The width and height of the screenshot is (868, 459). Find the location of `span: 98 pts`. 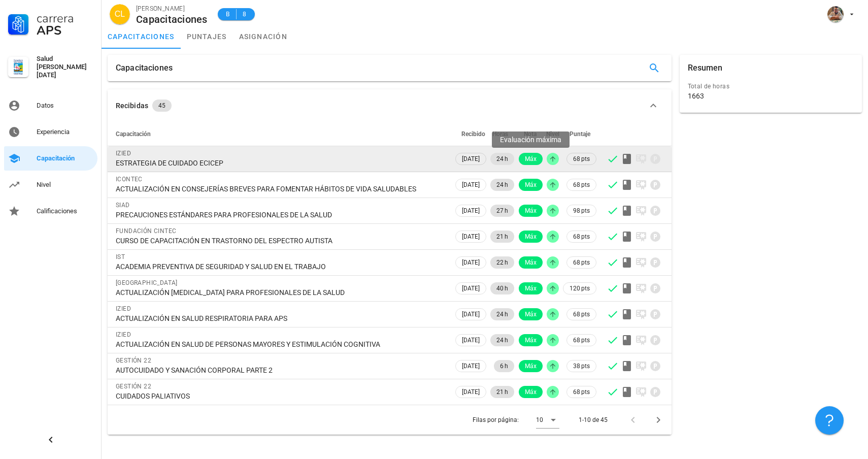

span: 98 pts is located at coordinates (582, 210).